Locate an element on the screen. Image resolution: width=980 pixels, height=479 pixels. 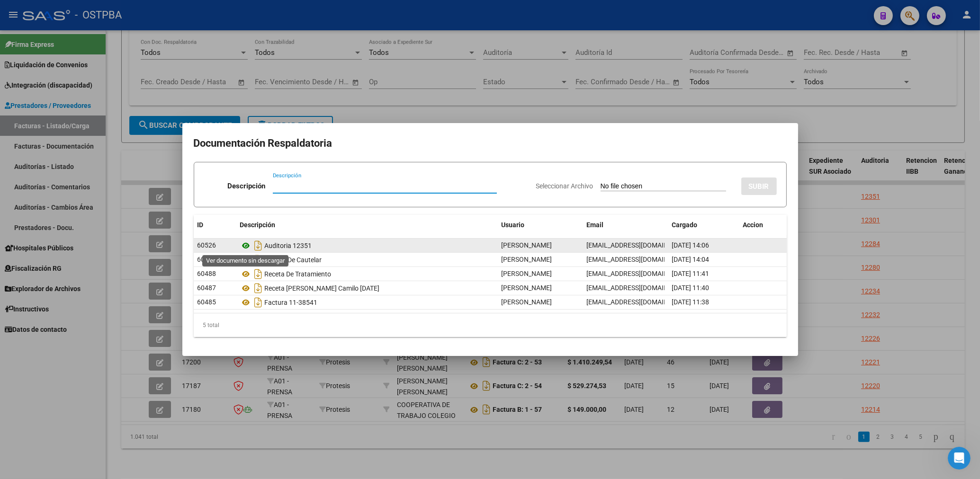
span: ID is located at coordinates (200, 225).